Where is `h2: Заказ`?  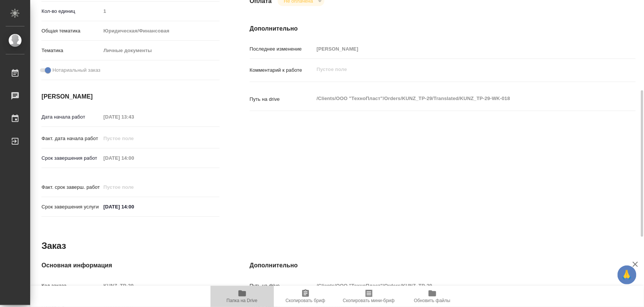
h2: Заказ is located at coordinates (53, 246).